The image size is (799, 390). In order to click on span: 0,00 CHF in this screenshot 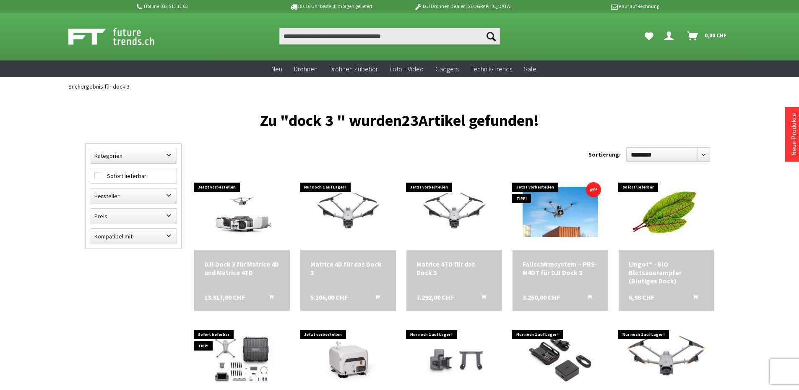, I will do `click(716, 35)`.